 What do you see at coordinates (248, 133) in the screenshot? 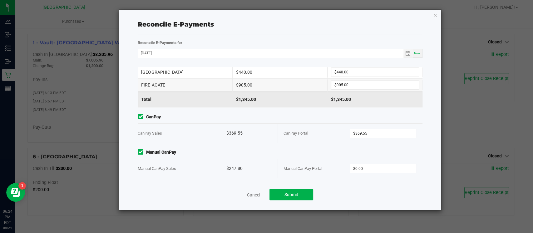
I see `div: $369.55` at bounding box center [248, 133].